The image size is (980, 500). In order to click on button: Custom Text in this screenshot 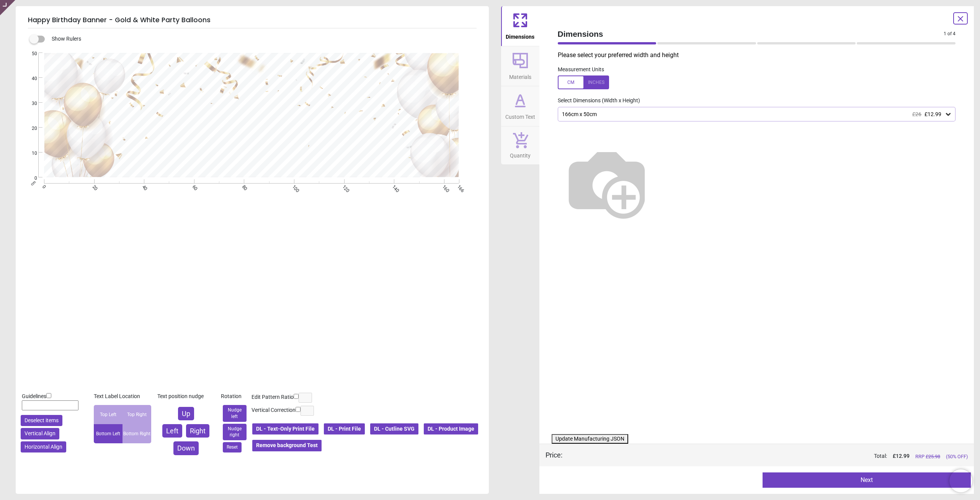, I will do `click(520, 106)`.